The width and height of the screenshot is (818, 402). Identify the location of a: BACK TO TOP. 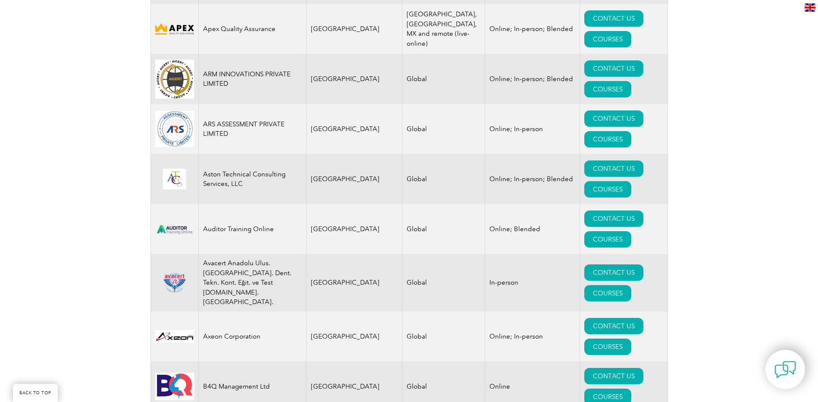
(35, 393).